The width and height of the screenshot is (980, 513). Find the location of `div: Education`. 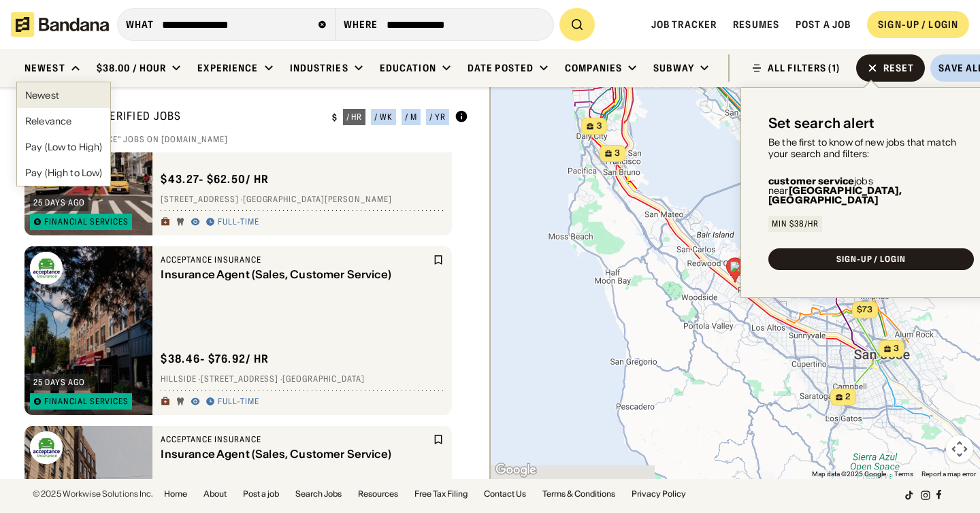

div: Education is located at coordinates (408, 68).